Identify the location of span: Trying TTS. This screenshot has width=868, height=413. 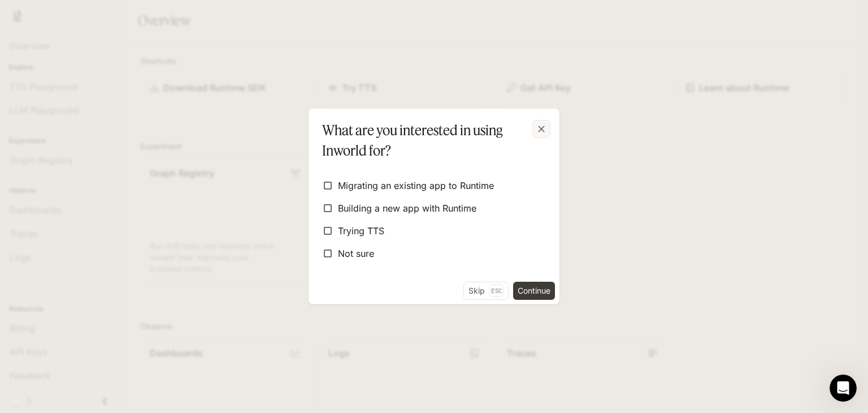
(361, 231).